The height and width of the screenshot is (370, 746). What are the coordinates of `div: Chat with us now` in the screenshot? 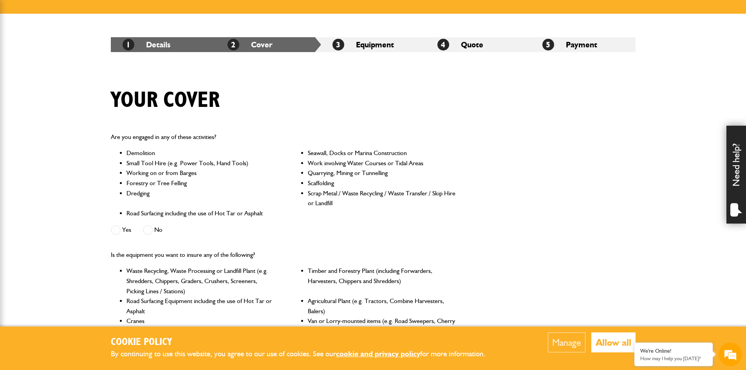 It's located at (86, 49).